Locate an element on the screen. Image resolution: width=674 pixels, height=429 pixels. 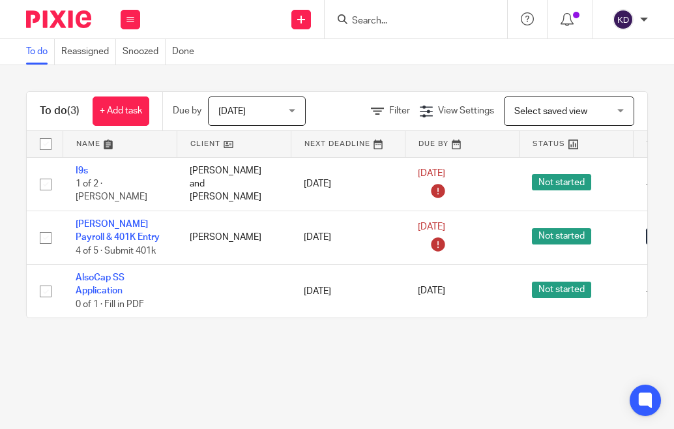
span: 0 of 1 · Fill in PDF is located at coordinates (109, 304).